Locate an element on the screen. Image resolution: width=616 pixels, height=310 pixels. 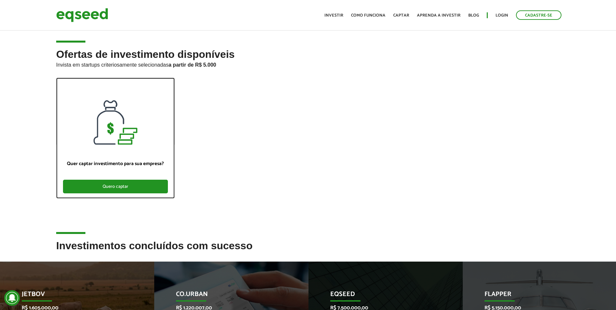
a: Blog is located at coordinates (473, 15).